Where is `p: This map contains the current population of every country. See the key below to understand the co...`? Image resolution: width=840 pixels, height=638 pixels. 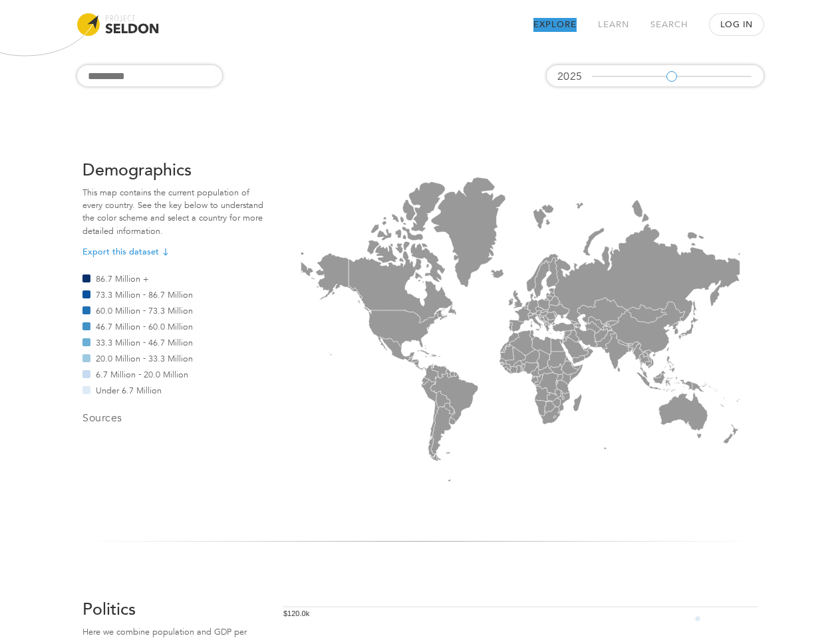 p: This map contains the current population of every country. See the key below to understand the co... is located at coordinates (173, 212).